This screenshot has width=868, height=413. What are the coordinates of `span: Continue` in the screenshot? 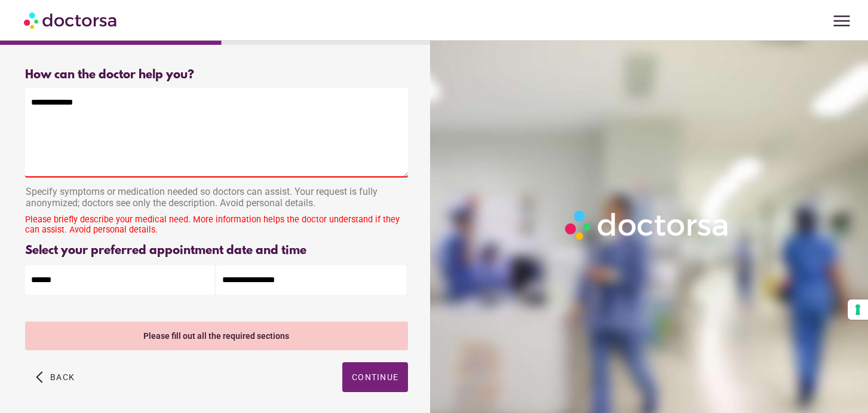 It's located at (376, 378).